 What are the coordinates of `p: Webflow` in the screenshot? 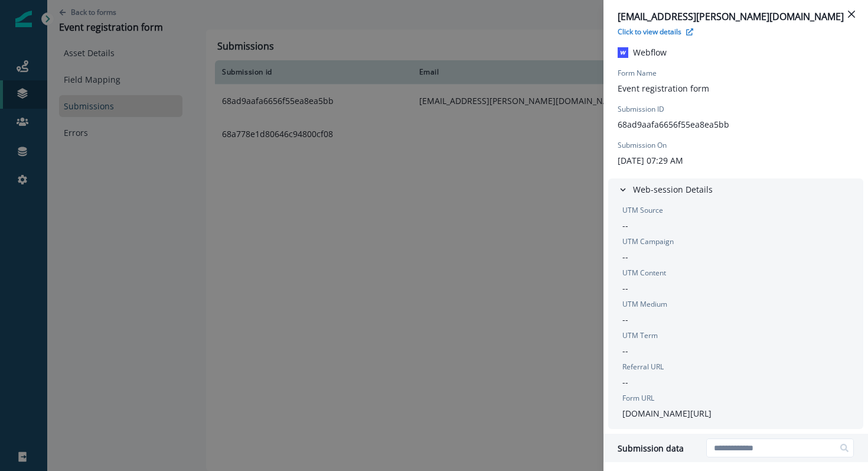 It's located at (650, 52).